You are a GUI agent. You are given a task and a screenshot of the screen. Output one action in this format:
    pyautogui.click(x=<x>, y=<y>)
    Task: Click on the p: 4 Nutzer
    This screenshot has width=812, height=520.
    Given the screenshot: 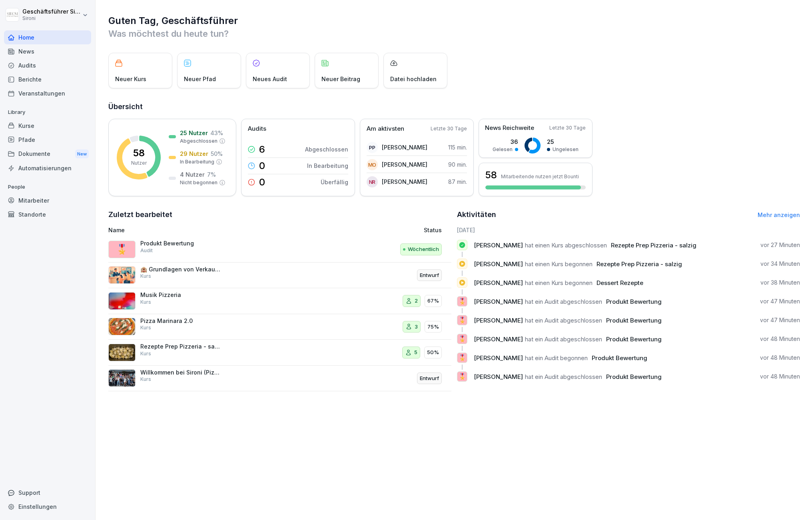 What is the action you would take?
    pyautogui.click(x=192, y=174)
    